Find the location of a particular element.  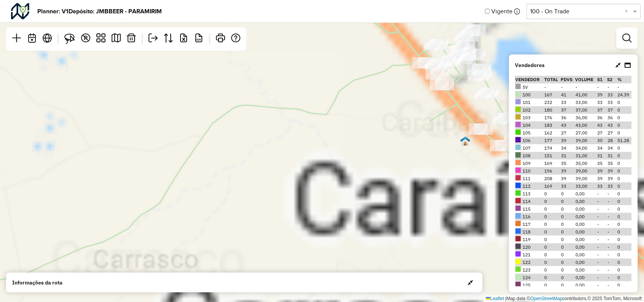

td: 183 is located at coordinates (552, 126).